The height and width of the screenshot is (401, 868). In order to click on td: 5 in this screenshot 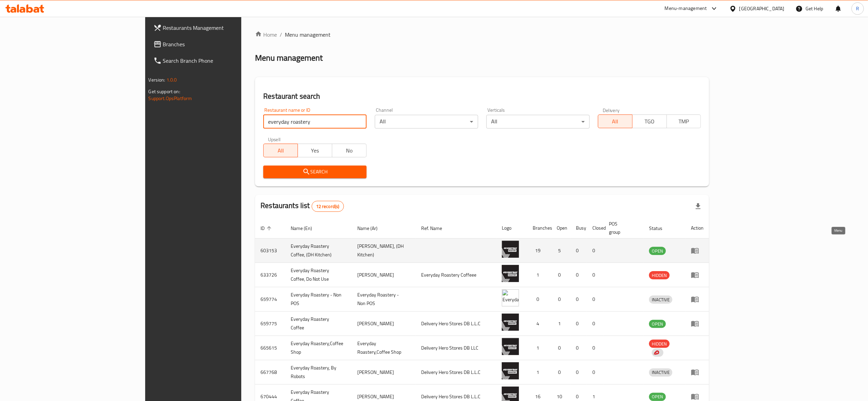, I will do `click(561, 251)`.